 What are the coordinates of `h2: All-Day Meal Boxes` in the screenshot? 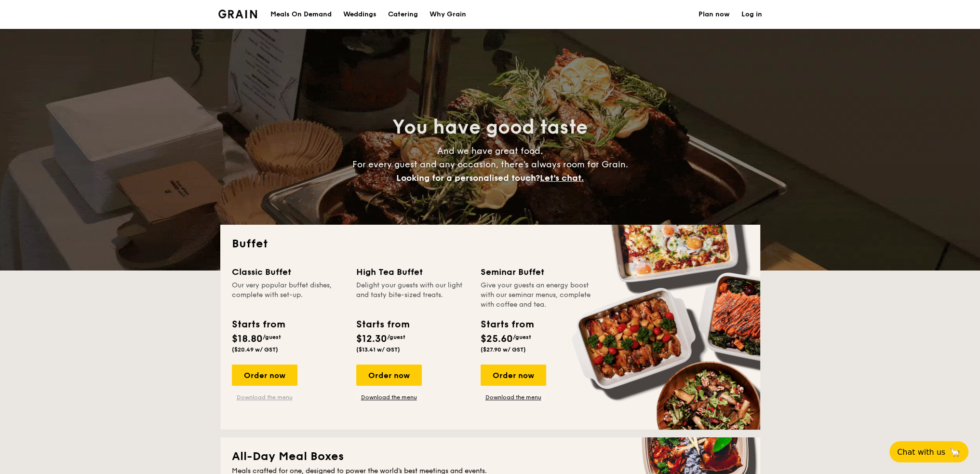 It's located at (490, 457).